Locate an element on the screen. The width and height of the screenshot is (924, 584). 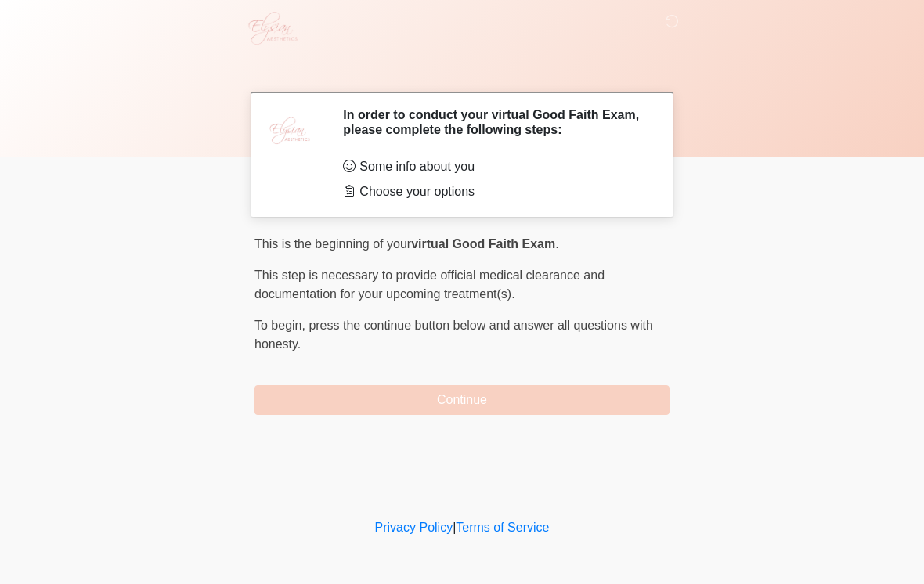
li: Choose your options is located at coordinates (494, 192).